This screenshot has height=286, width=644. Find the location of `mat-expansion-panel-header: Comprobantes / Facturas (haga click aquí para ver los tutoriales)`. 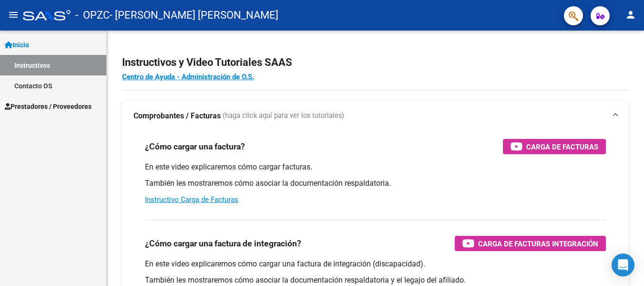

mat-expansion-panel-header: Comprobantes / Facturas (haga click aquí para ver los tutoriales) is located at coordinates (375, 116).